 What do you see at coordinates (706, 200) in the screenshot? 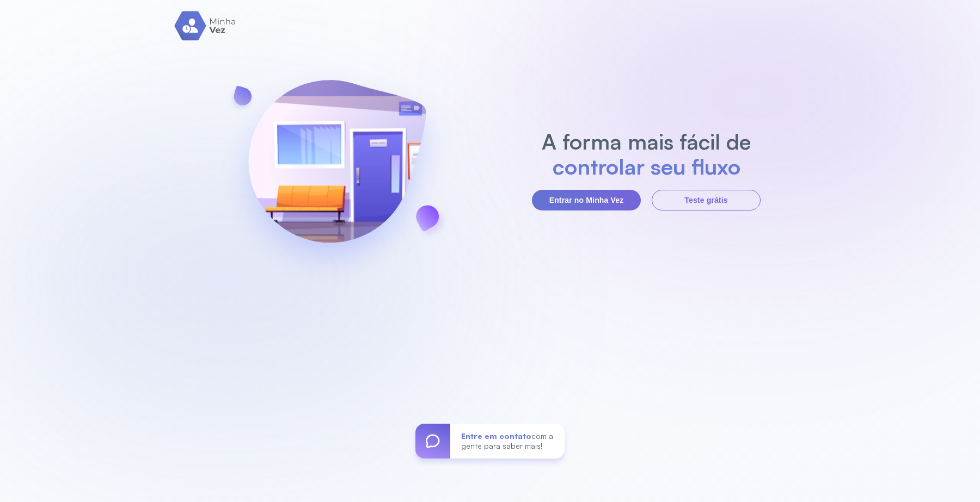
I see `button: Teste grátis` at bounding box center [706, 200].